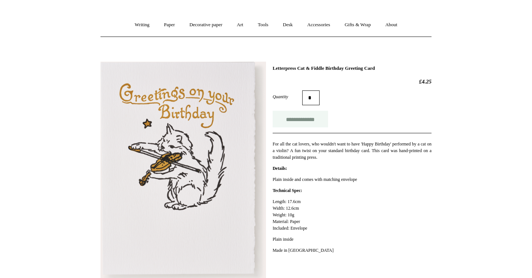 This screenshot has width=532, height=278. What do you see at coordinates (352, 151) in the screenshot?
I see `p: For all the cat lovers, who wouldn't want to have 'Happy Birthday' performed by a cat on a violin...` at bounding box center [352, 151].